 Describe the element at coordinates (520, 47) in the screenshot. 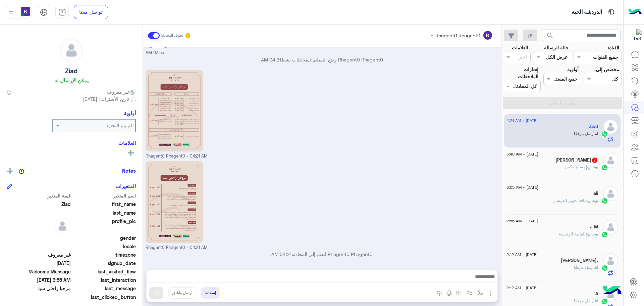

I see `label: العلامات` at that location.